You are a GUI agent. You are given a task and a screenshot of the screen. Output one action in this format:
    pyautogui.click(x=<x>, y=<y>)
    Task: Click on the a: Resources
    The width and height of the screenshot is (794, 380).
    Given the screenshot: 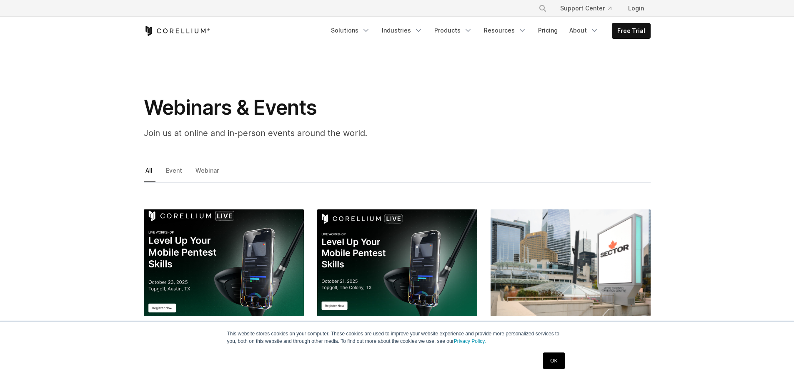 What is the action you would take?
    pyautogui.click(x=505, y=30)
    